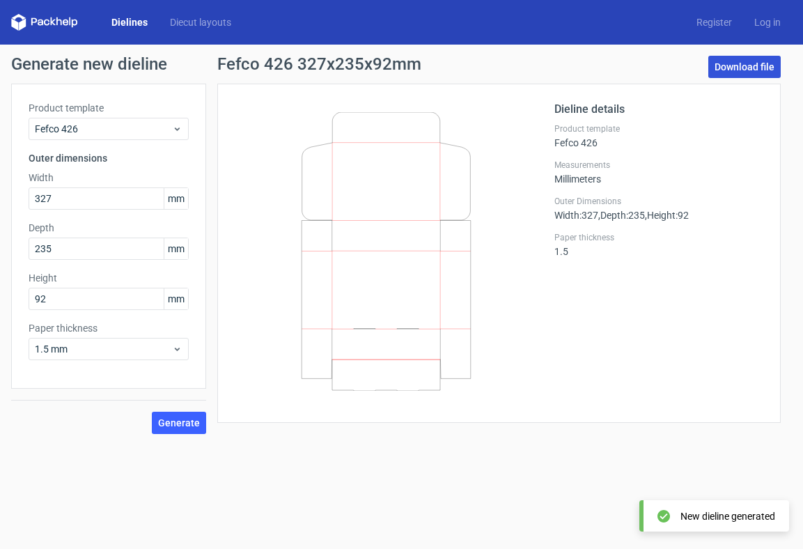 The width and height of the screenshot is (803, 549). What do you see at coordinates (659, 136) in the screenshot?
I see `div: Fefco 426` at bounding box center [659, 136].